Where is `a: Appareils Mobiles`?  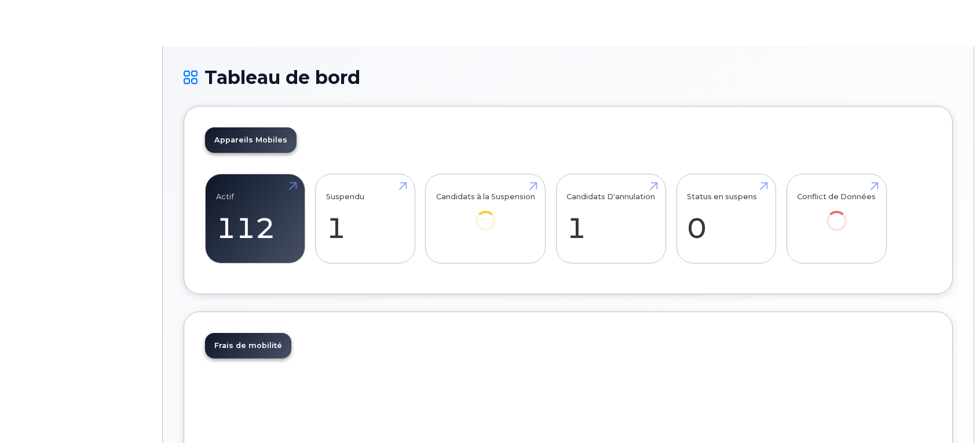
a: Appareils Mobiles is located at coordinates (251, 140).